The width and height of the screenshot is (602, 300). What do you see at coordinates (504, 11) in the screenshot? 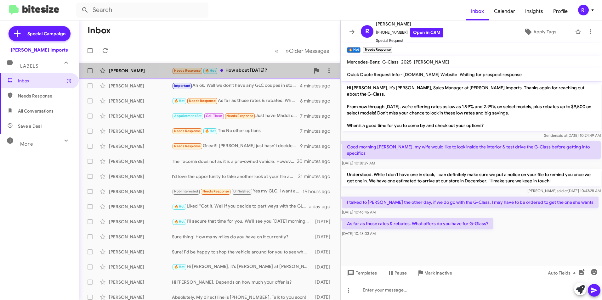
I see `a: Calendar` at bounding box center [504, 11].